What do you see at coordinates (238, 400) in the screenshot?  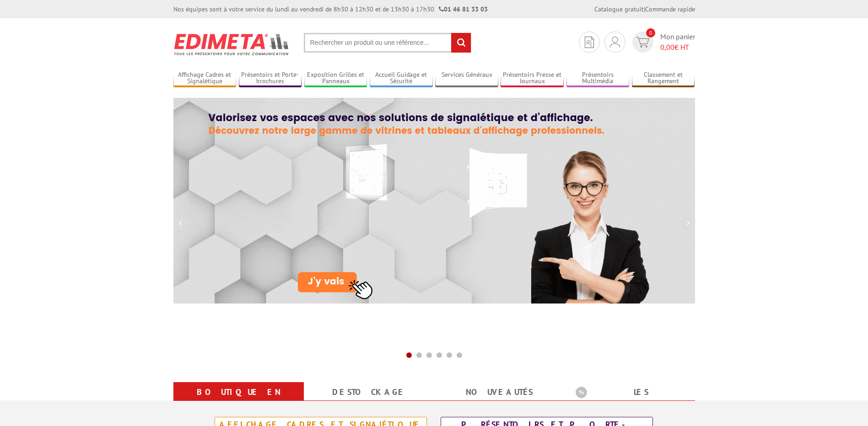 I see `a: Boutique en ligne` at bounding box center [238, 400].